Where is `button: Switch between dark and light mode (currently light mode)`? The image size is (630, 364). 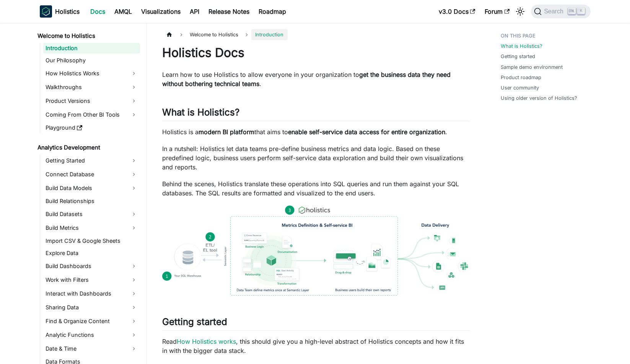 button: Switch between dark and light mode (currently light mode) is located at coordinates (520, 12).